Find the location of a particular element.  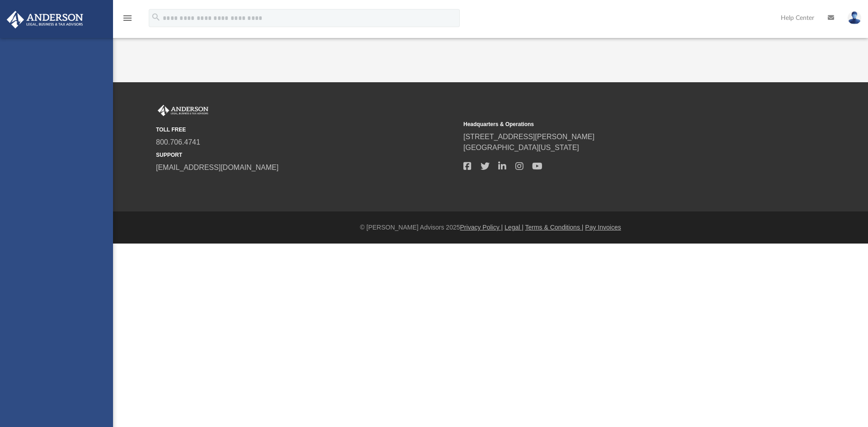

a: Legal | is located at coordinates (514, 227).